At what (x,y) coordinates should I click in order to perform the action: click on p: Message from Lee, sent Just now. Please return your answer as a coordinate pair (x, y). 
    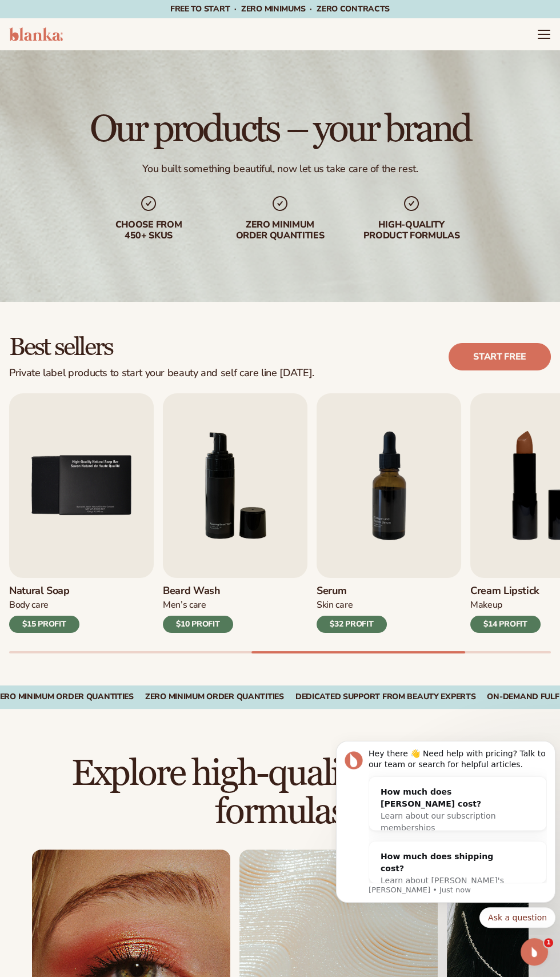
    Looking at the image, I should click on (126, 159).